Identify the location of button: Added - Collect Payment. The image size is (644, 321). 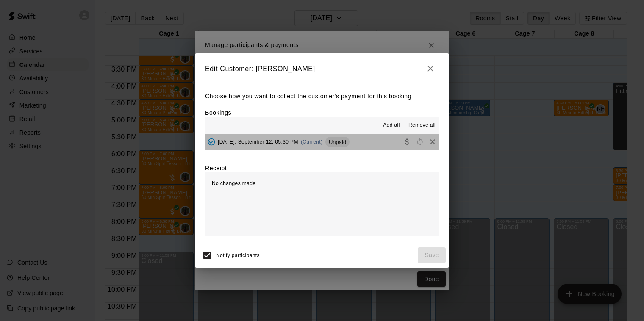
(211, 142).